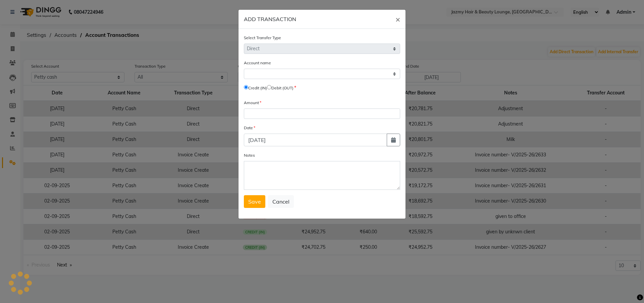 This screenshot has width=644, height=303. What do you see at coordinates (254, 202) in the screenshot?
I see `span: Save` at bounding box center [254, 202].